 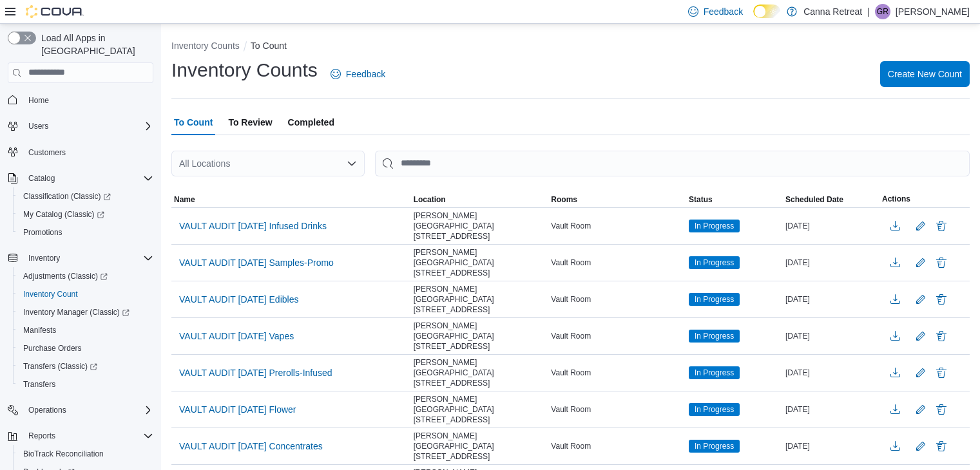 What do you see at coordinates (52, 348) in the screenshot?
I see `span: Purchase Orders` at bounding box center [52, 348].